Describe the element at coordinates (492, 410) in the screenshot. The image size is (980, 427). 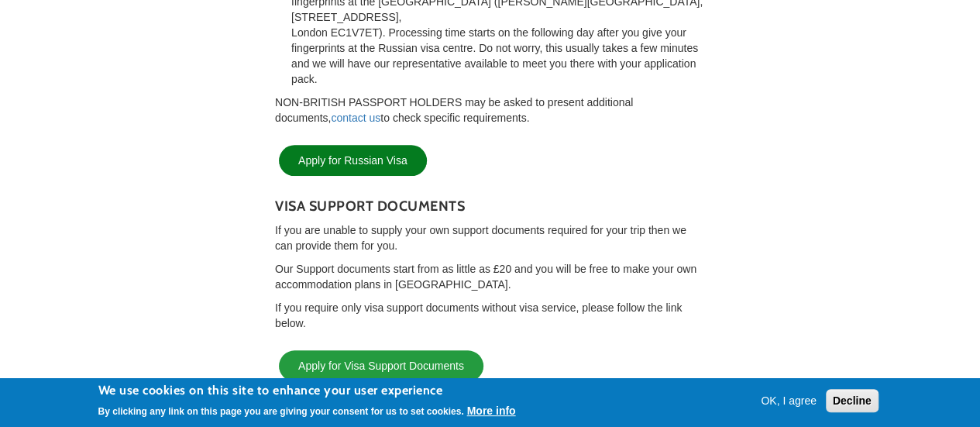
I see `button: More info` at that location.